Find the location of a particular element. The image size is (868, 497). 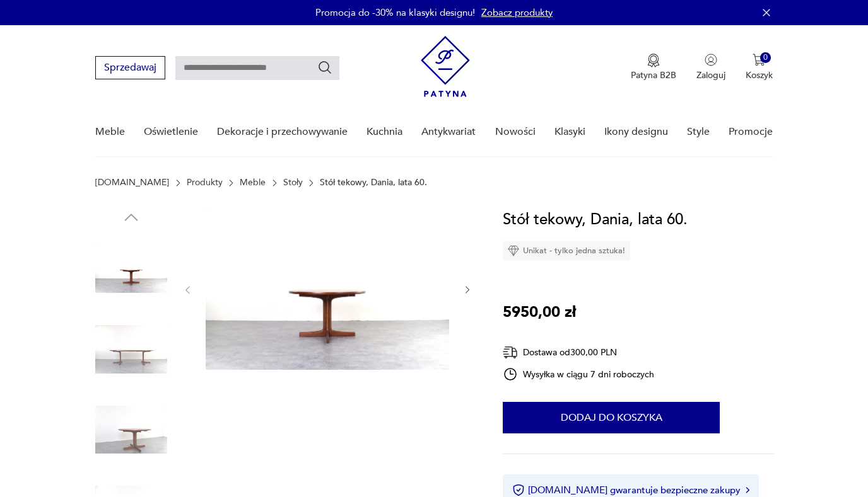

p: Stół tekowy, Dania, lata 60. is located at coordinates (374, 183).